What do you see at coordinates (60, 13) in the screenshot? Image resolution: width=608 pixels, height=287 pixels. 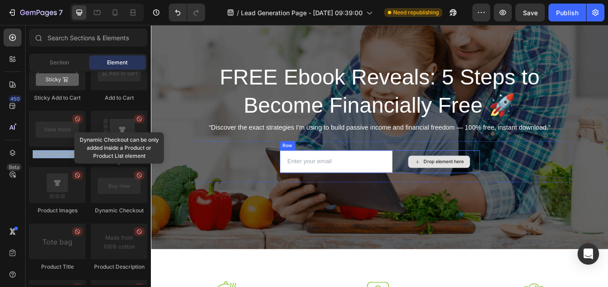 I see `p: 7` at bounding box center [60, 13].